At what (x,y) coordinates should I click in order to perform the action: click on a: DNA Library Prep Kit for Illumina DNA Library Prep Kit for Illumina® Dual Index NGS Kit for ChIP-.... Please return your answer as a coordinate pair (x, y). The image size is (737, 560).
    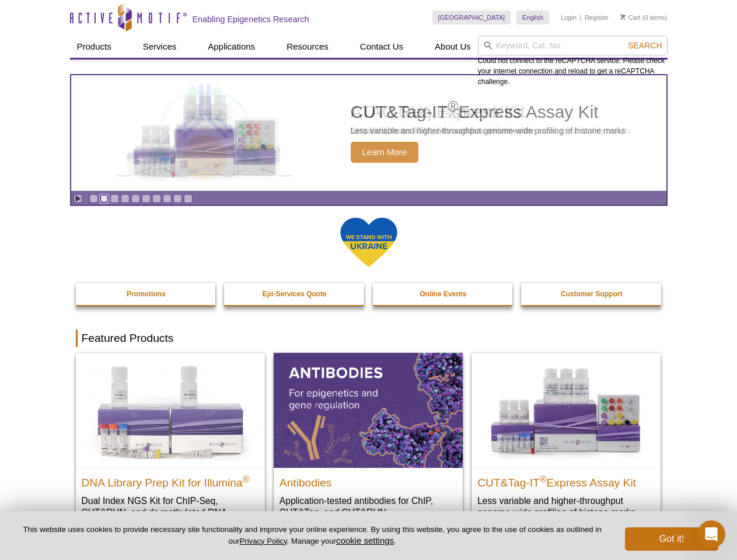
    Looking at the image, I should click on (170, 447).